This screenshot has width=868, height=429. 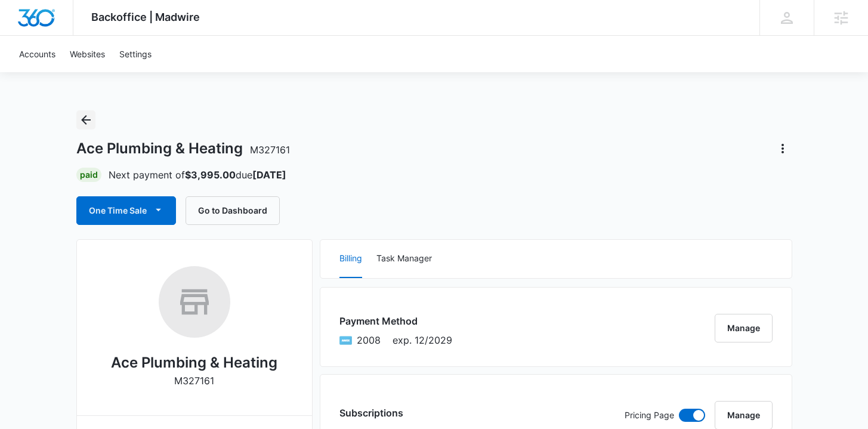 What do you see at coordinates (371, 413) in the screenshot?
I see `h3: Subscriptions` at bounding box center [371, 413].